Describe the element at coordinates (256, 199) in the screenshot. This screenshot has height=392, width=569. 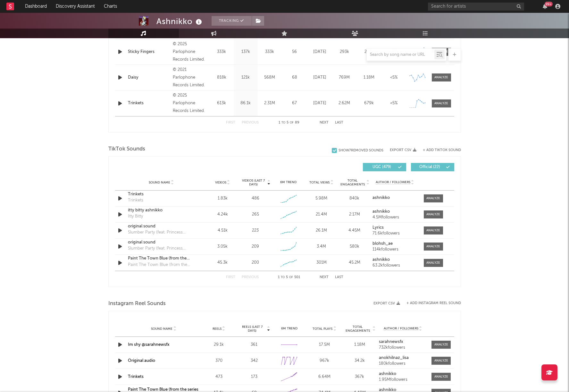
I see `div: 486` at that location.